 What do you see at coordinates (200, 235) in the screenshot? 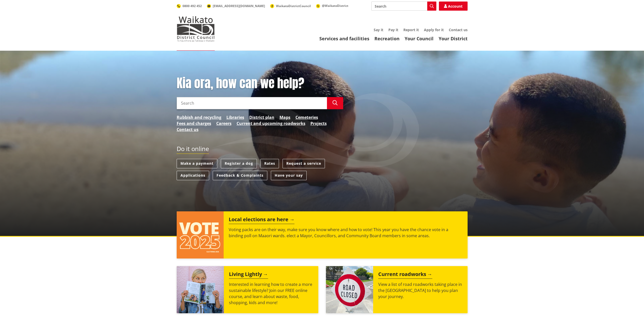
I see `img: Vote 2025` at bounding box center [200, 235].